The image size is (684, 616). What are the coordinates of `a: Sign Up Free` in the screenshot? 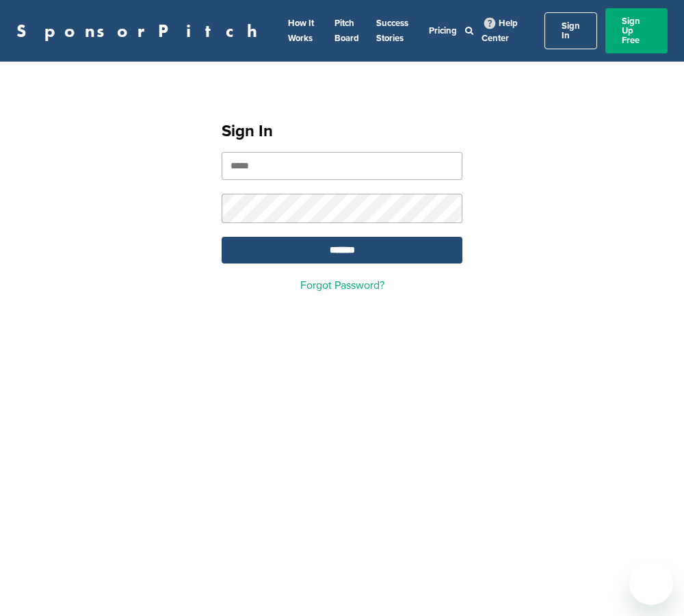 It's located at (636, 31).